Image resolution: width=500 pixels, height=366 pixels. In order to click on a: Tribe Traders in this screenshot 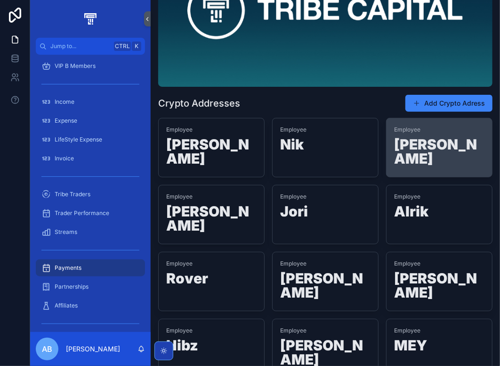, I will do `click(90, 194)`.